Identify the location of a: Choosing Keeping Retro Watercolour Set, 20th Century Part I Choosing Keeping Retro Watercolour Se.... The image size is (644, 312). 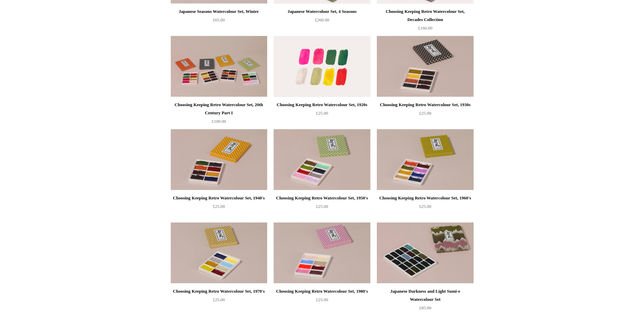
(219, 67).